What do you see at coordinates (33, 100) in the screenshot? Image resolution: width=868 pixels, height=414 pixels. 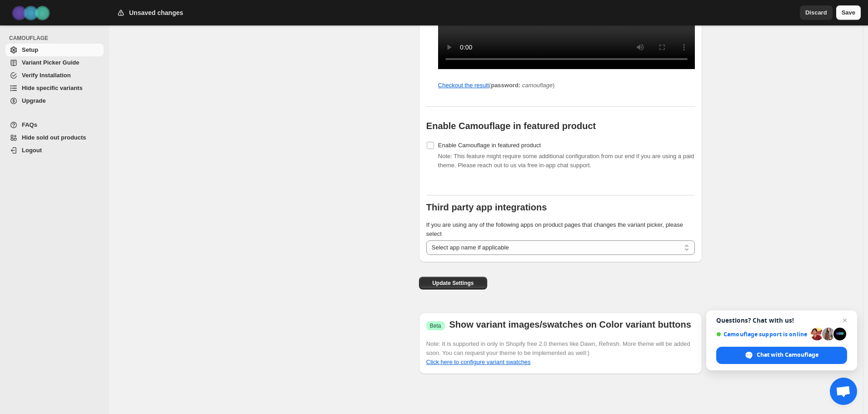 I see `span: Upgrade` at bounding box center [33, 100].